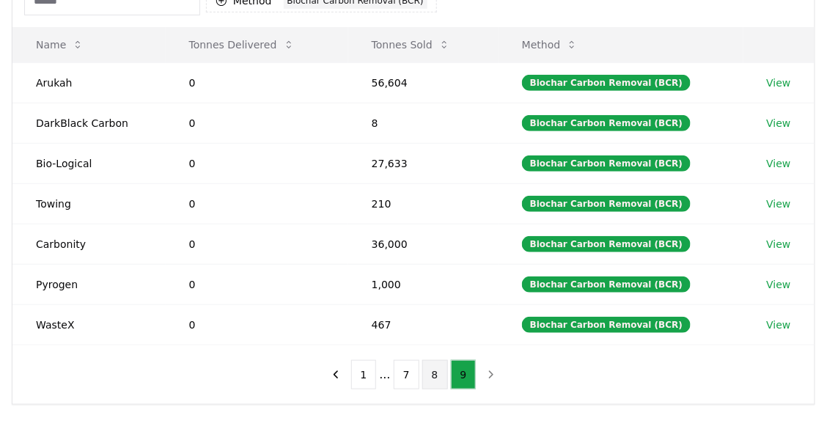 The height and width of the screenshot is (429, 827). What do you see at coordinates (423, 122) in the screenshot?
I see `td: 8` at bounding box center [423, 122].